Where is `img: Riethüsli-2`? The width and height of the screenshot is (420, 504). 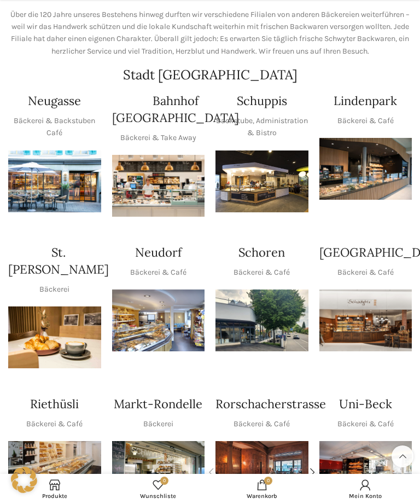 img: Riethüsli-2 is located at coordinates (55, 472).